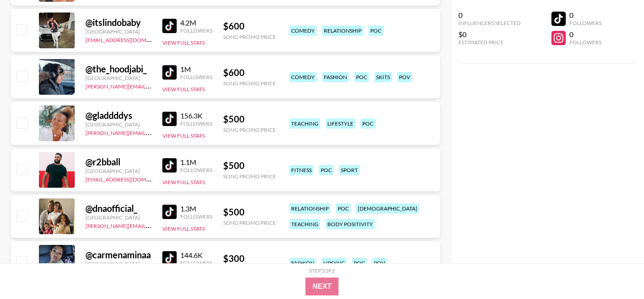  Describe the element at coordinates (196, 162) in the screenshot. I see `div: 1.1M` at that location.